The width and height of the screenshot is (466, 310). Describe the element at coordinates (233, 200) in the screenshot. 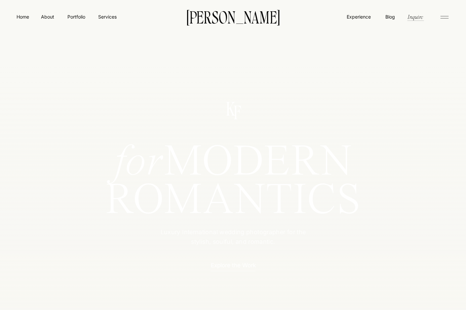

I see `h1: ROMANTICS` at that location.